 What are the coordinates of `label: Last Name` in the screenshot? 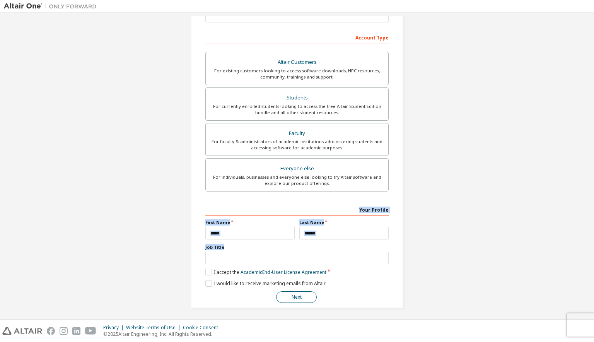 It's located at (344, 222).